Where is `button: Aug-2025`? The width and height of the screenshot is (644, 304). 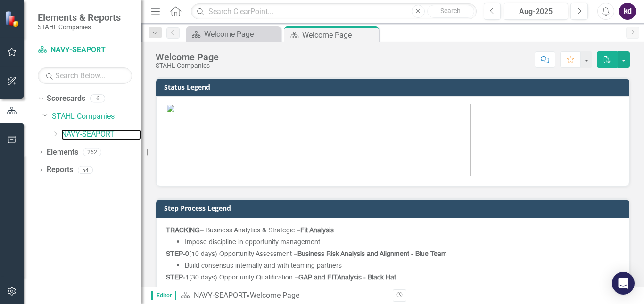 button: Aug-2025 is located at coordinates (535, 11).